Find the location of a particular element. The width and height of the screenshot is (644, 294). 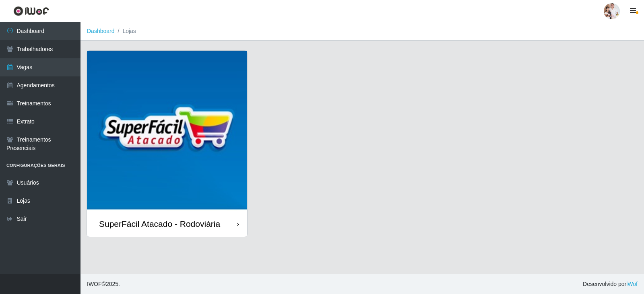

span: © 2025 . is located at coordinates (103, 284).